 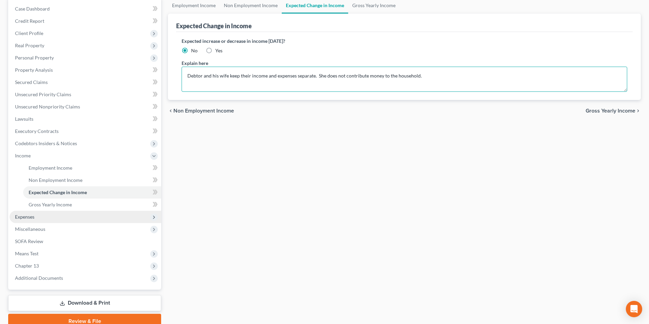 I want to click on span: Income, so click(x=23, y=156).